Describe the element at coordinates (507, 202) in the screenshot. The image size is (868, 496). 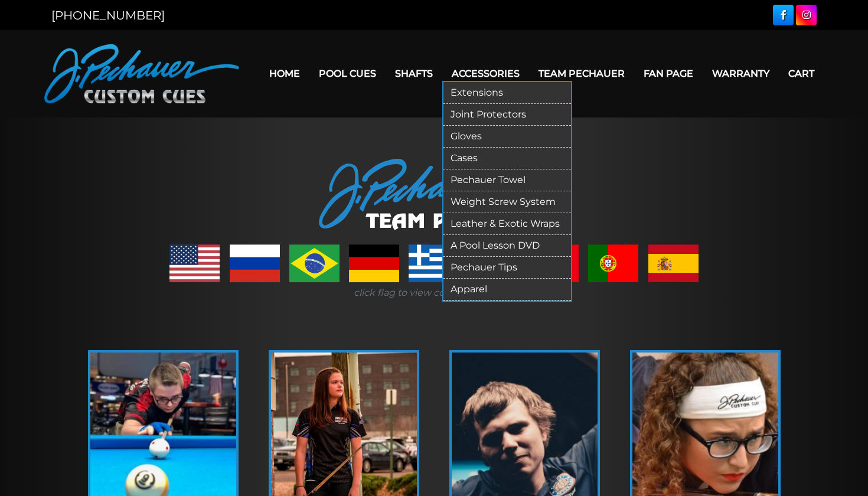
I see `a: Weight Screw System` at that location.